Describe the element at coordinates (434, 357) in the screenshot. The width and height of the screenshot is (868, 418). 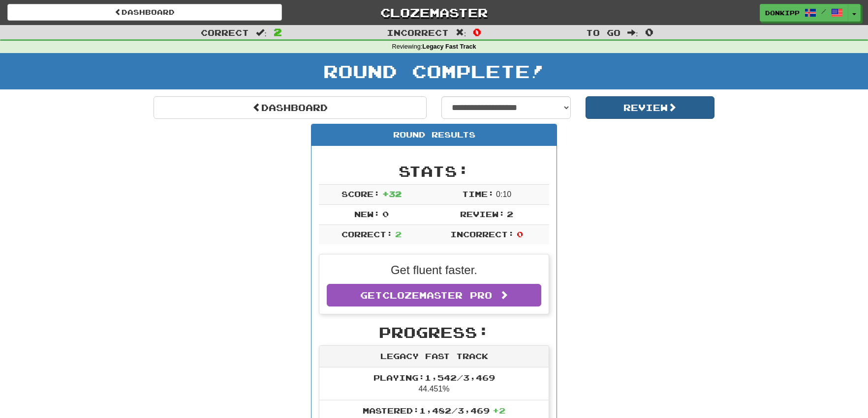
I see `div: Legacy Fast Track` at that location.